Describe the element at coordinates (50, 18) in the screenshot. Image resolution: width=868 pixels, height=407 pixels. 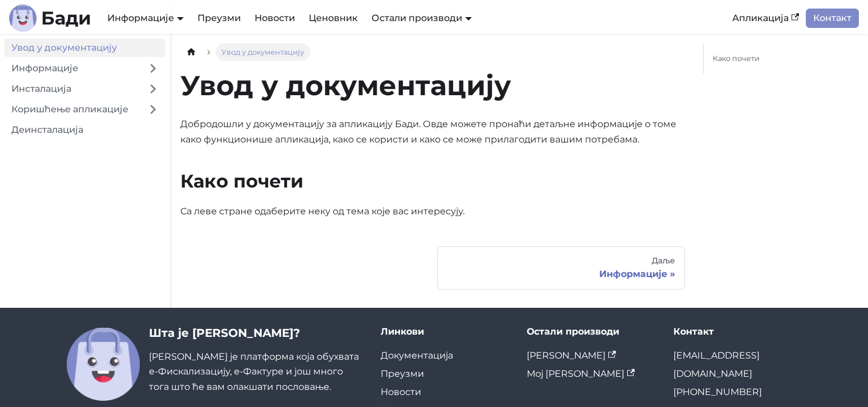
I see `a: ЛогоБади` at that location.